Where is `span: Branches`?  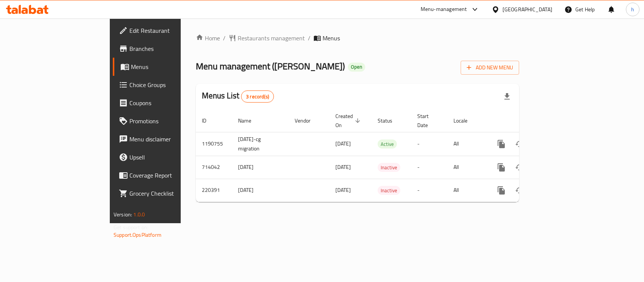
span: Branches is located at coordinates (170, 49).